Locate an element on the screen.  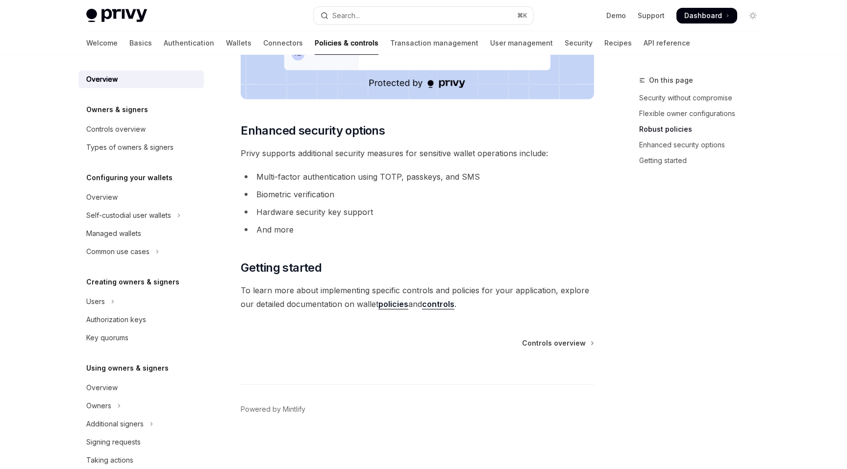
button: Toggle Additional signers section is located at coordinates (141, 424).